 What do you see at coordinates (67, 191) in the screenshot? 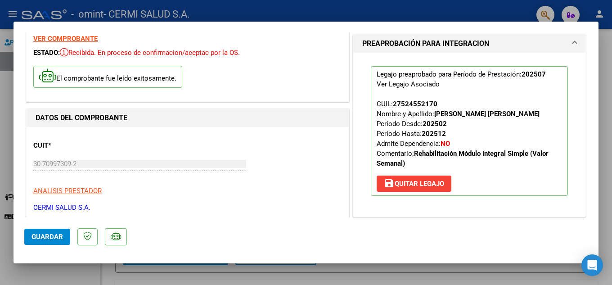
I see `span: ANALISIS PRESTADOR` at bounding box center [67, 191].